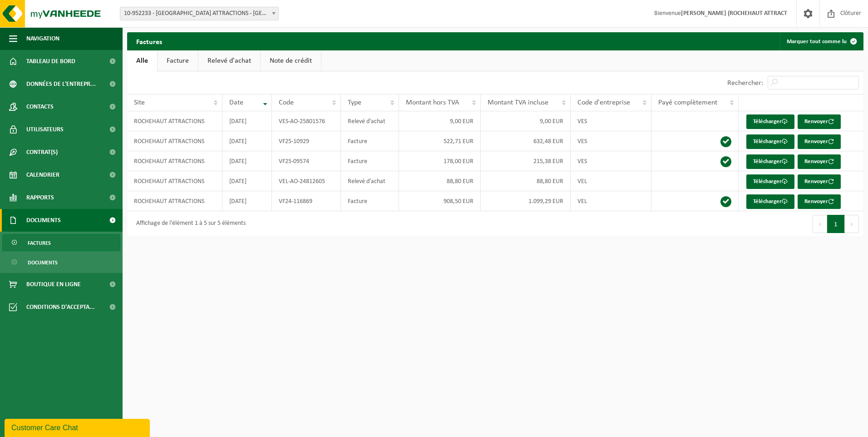 The image size is (868, 437). Describe the element at coordinates (526, 201) in the screenshot. I see `td: 1.099,29 EUR` at that location.